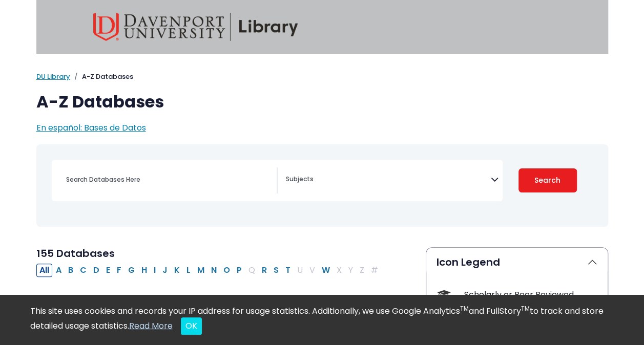 The height and width of the screenshot is (345, 644). Describe the element at coordinates (168, 179) in the screenshot. I see `input: Search database by title or keyword` at that location.